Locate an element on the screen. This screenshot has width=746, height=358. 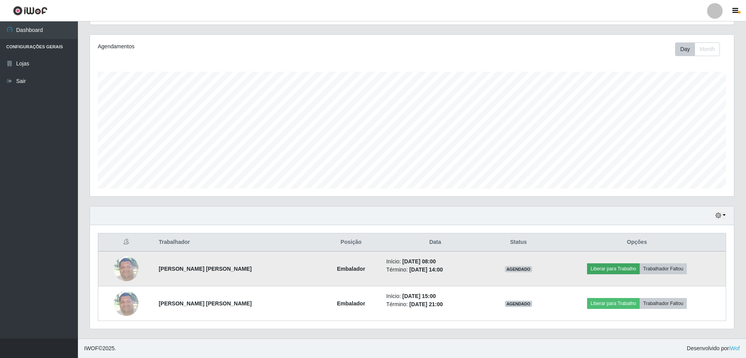
th: Data is located at coordinates (435, 242).